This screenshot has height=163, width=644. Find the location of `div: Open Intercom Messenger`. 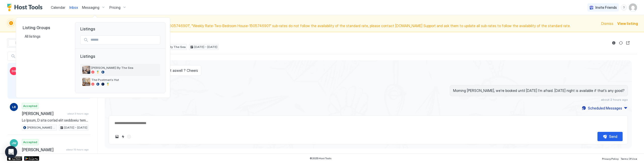

div: Open Intercom Messenger is located at coordinates (11, 152).